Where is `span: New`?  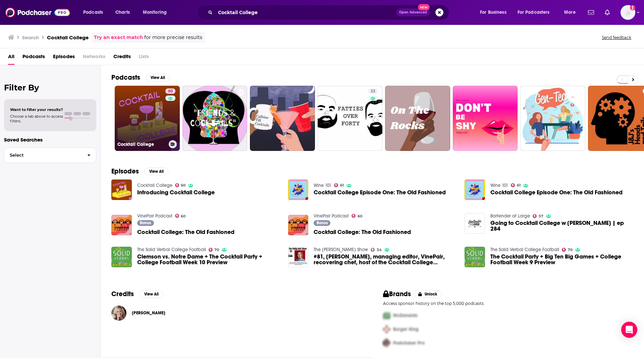
span: New is located at coordinates (424, 7).